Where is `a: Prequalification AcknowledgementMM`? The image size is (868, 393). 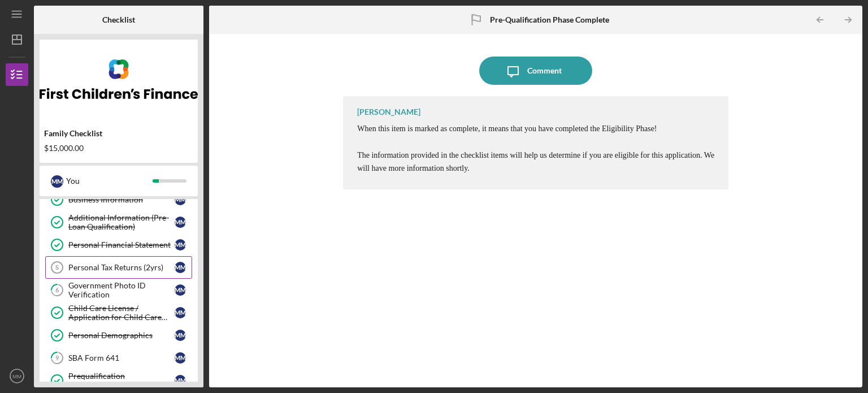 a: Prequalification AcknowledgementMM is located at coordinates (119, 381).